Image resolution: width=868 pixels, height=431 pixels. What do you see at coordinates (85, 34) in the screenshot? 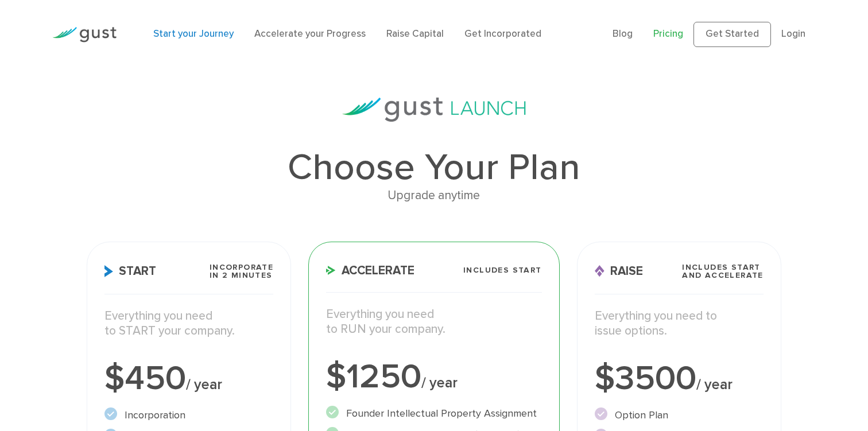
I see `img: Gust Logo` at bounding box center [85, 34].